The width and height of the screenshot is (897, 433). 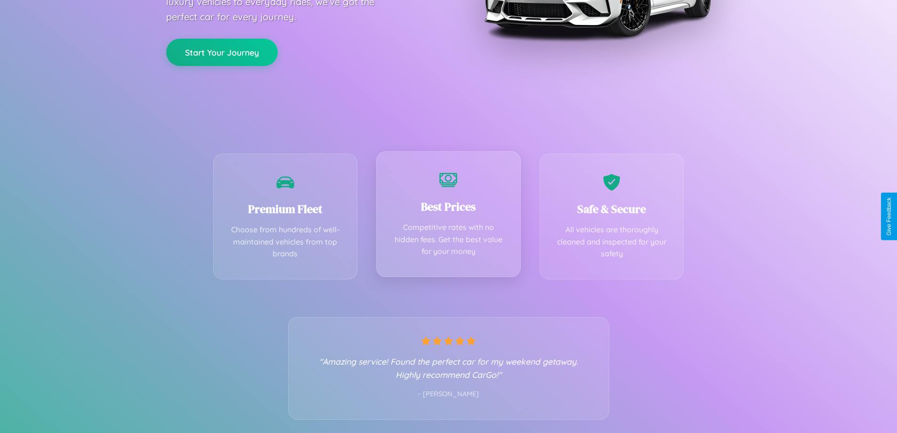 What do you see at coordinates (612, 209) in the screenshot?
I see `h3: Safe & Secure` at bounding box center [612, 209].